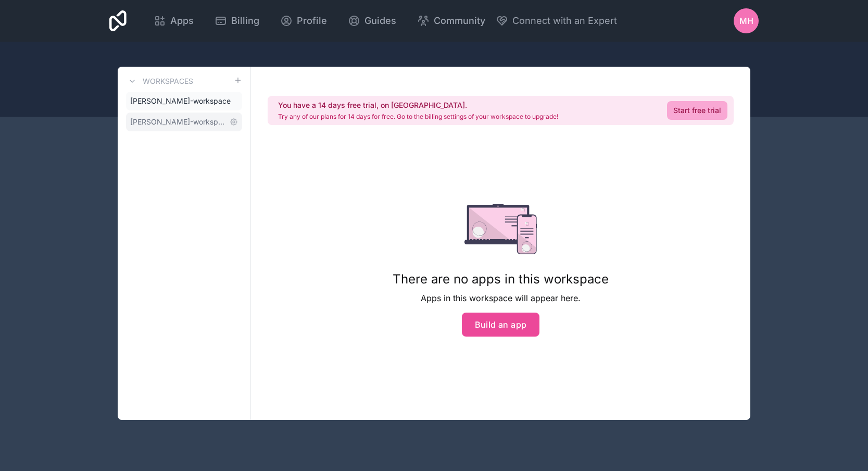 The width and height of the screenshot is (868, 471). I want to click on a: Community, so click(451, 21).